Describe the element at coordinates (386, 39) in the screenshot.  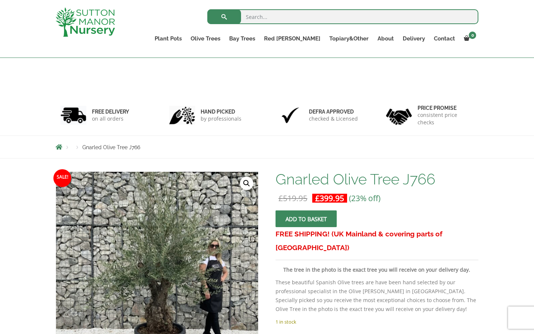
I see `a: About` at that location.